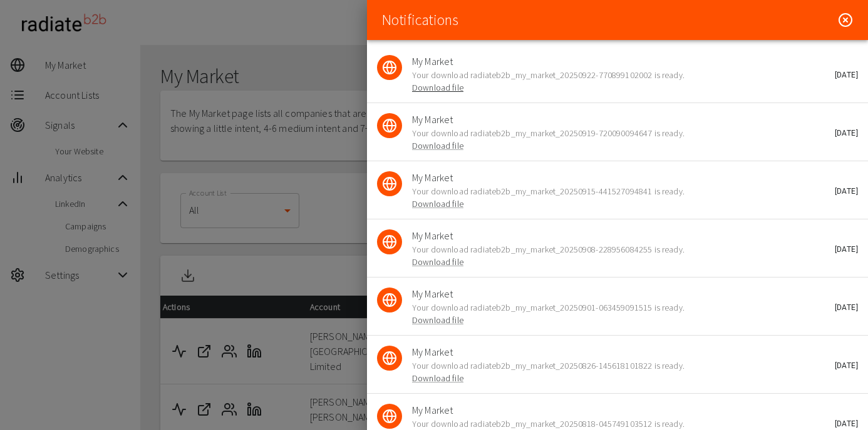 The image size is (868, 430). Describe the element at coordinates (625, 81) in the screenshot. I see `p: Your download radiateb2b_my_market_20250922-770899102002 is ready.` at that location.